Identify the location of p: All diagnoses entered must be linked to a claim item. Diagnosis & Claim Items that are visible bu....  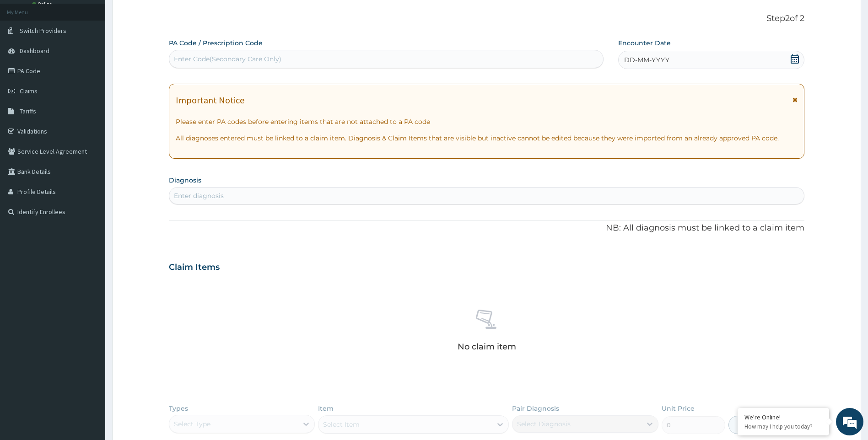
(487, 138).